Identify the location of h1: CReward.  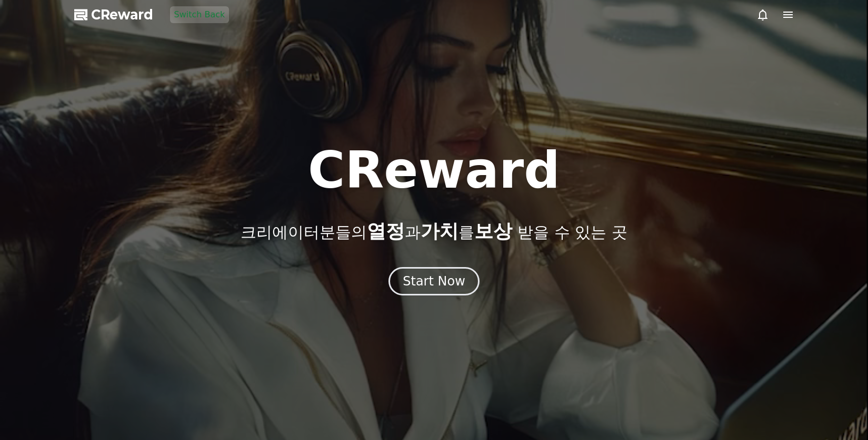
(434, 170).